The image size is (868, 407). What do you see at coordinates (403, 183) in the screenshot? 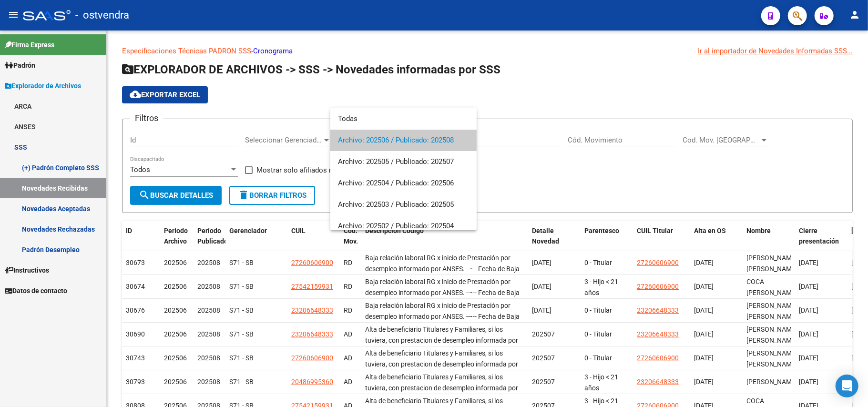
I see `span: Archivo: 202504 / Publicado: 202506` at bounding box center [403, 183].